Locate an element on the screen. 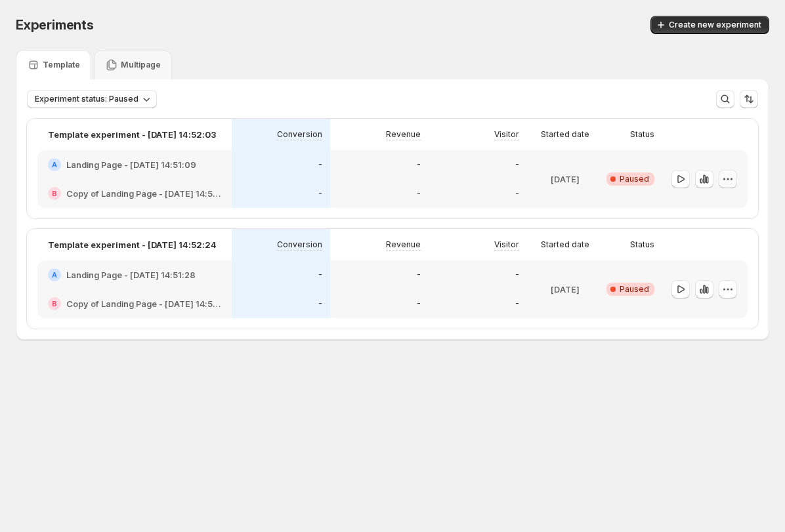  span: Experiments is located at coordinates (55, 25).